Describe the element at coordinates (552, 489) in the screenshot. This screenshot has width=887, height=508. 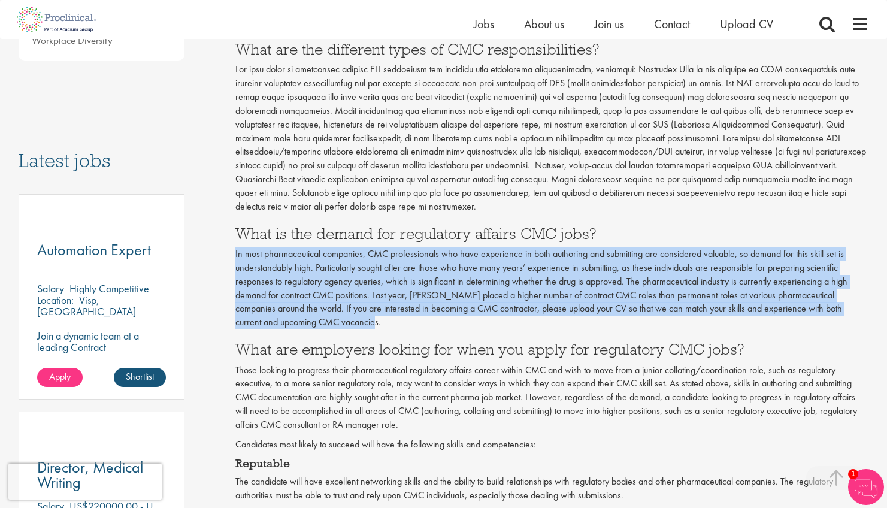
I see `p: The candidate will have excellent networking skills and the ability to build relationships with r...` at that location.